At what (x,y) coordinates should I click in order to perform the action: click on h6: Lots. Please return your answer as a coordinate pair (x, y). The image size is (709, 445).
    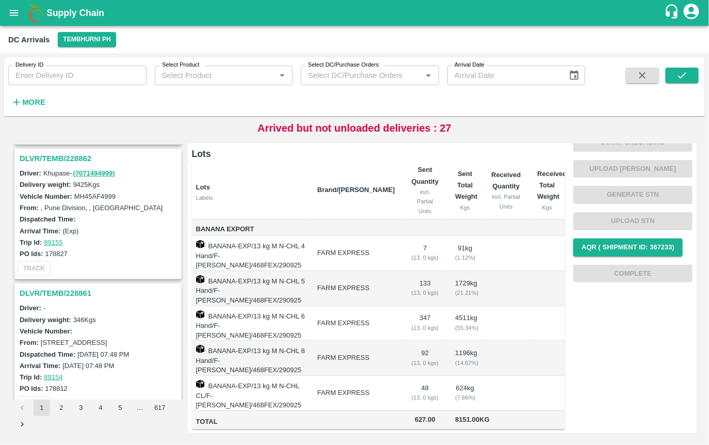
    Looking at the image, I should click on (379, 154).